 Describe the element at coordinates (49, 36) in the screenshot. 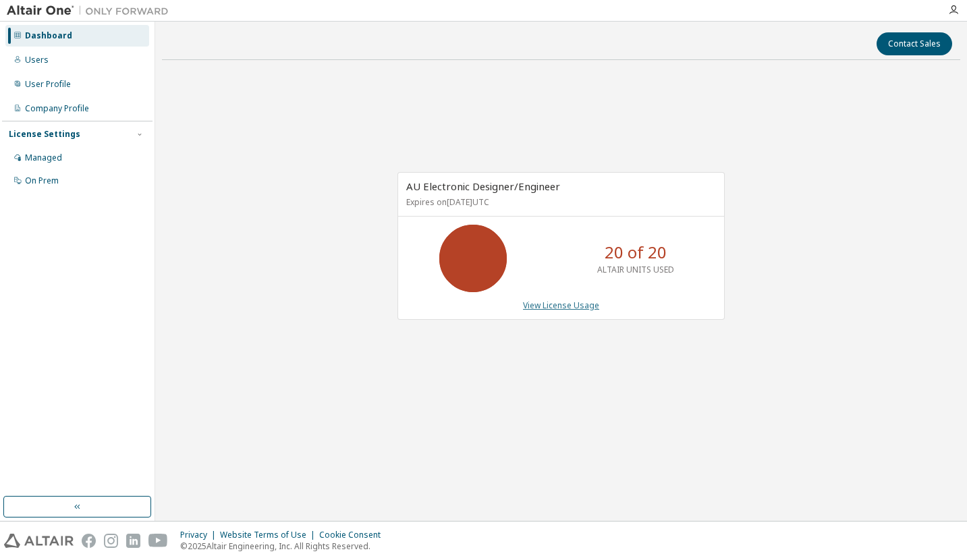

I see `div: Dashboard` at that location.